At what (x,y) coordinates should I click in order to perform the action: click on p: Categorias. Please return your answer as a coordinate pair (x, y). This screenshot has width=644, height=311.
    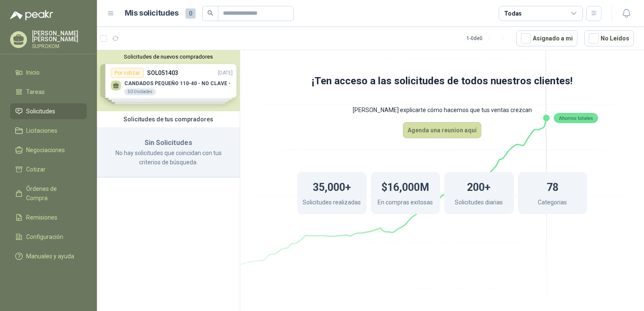
    Looking at the image, I should click on (552, 203).